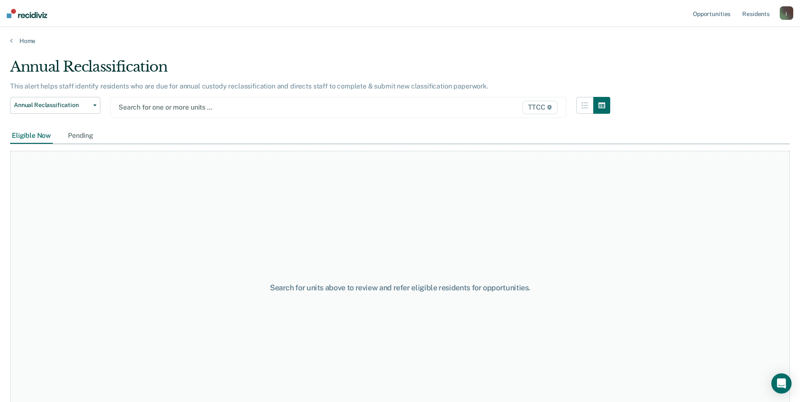 The width and height of the screenshot is (800, 402). Describe the element at coordinates (400, 288) in the screenshot. I see `div: Search for units above to review and refer eligible residents for opportunities.` at that location.